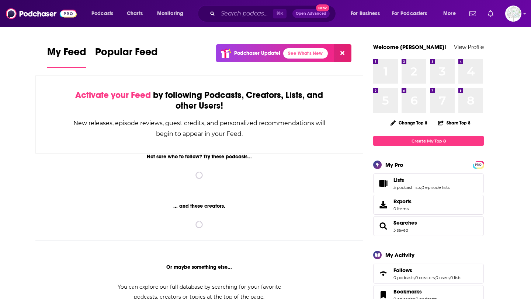 This screenshot has height=299, width=531. I want to click on span: Podcasts, so click(102, 14).